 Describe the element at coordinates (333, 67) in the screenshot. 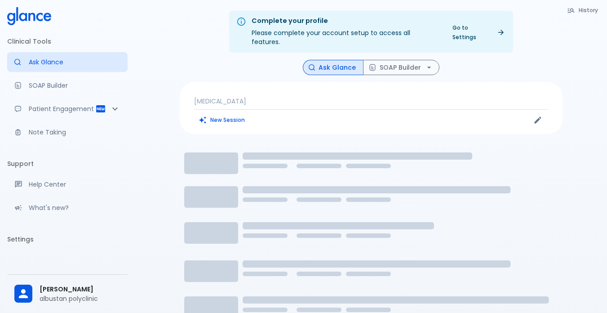

I see `button: Ask Glance` at that location.